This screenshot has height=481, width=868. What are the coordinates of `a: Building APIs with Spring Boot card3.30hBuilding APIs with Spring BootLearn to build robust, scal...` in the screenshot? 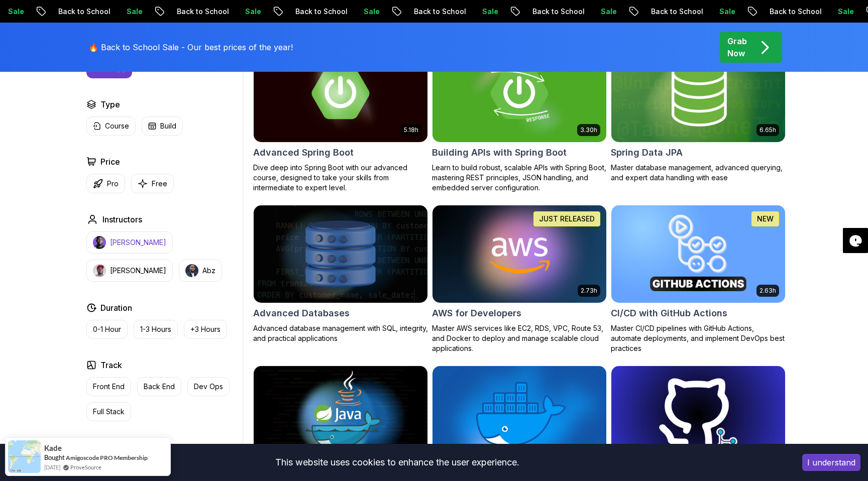 It's located at (520, 118).